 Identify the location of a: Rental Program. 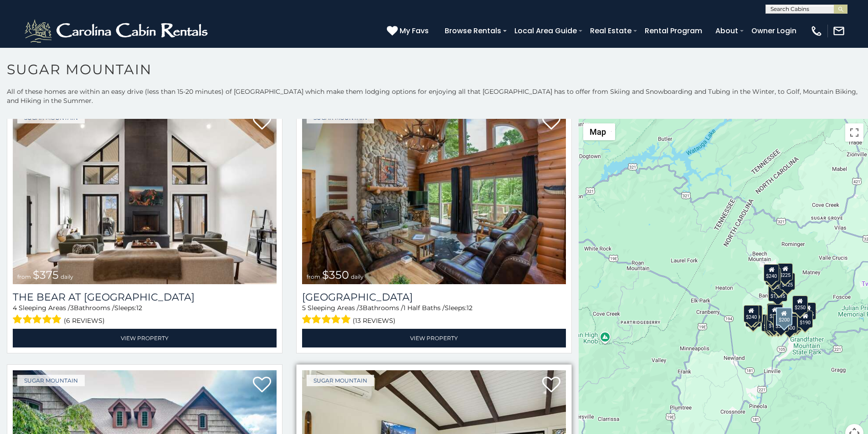
(673, 30).